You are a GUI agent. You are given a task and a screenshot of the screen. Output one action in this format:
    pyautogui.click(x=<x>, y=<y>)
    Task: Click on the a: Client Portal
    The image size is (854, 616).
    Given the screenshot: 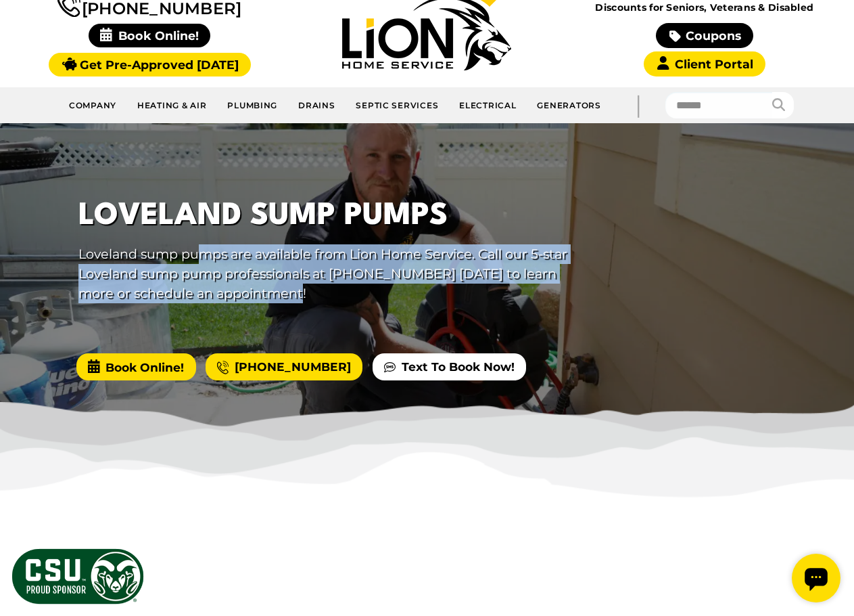 What is the action you would take?
    pyautogui.click(x=705, y=64)
    